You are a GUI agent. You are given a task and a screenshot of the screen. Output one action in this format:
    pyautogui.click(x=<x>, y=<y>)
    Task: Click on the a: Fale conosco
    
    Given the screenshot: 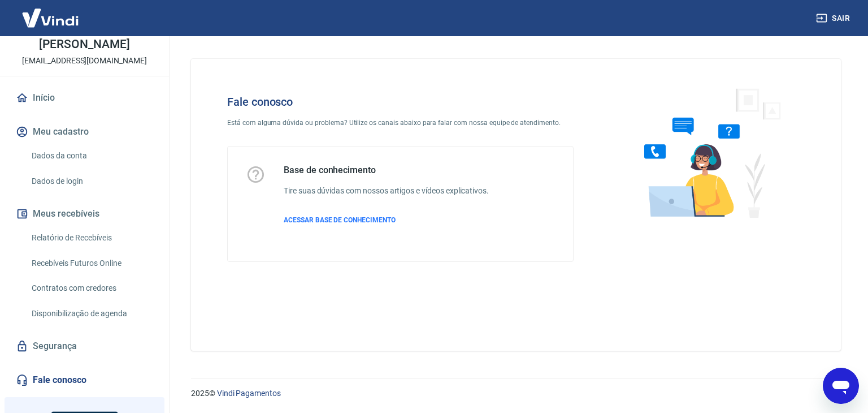 What is the action you would take?
    pyautogui.click(x=84, y=380)
    